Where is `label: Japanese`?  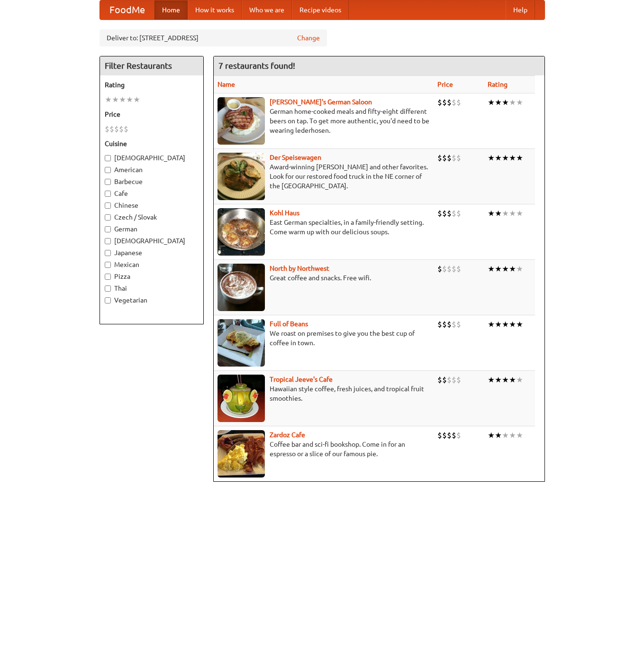 label: Japanese is located at coordinates (152, 253).